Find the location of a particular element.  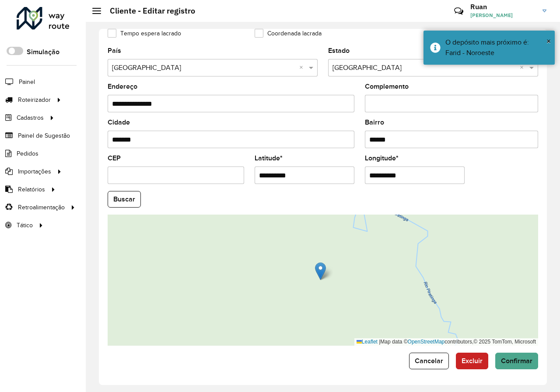

span: Excluir is located at coordinates (472, 361).